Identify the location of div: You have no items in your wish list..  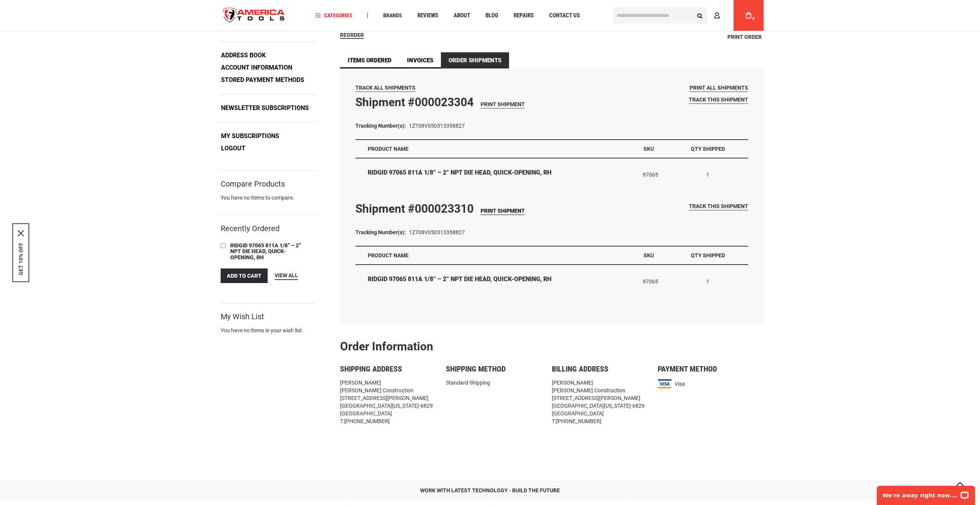
(269, 331).